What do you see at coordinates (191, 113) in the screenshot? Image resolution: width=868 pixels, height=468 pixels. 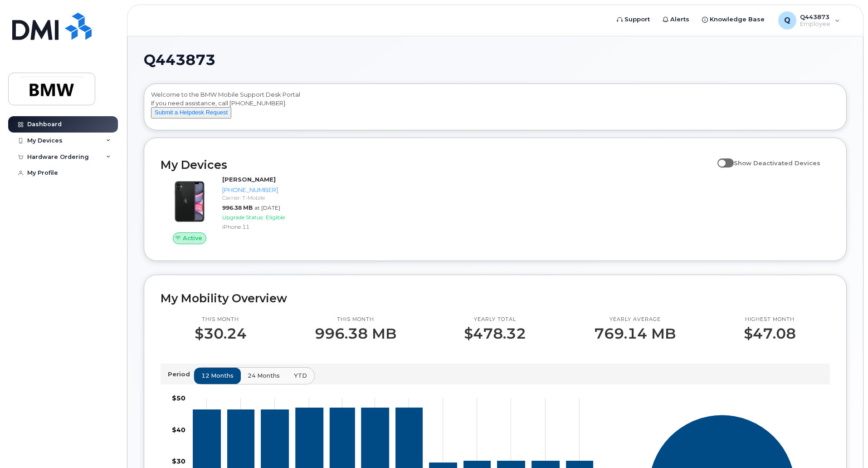 I see `button: Submit a Helpdesk Request` at bounding box center [191, 113].